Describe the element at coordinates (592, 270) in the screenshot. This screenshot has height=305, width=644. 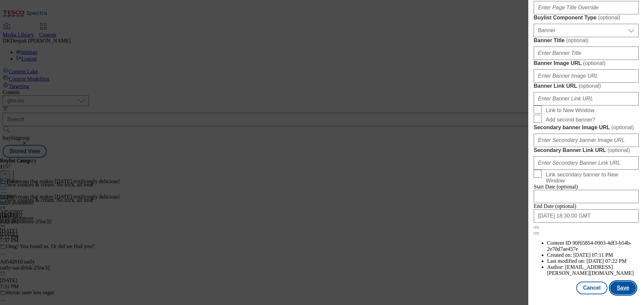
I see `li: Author:` at that location.